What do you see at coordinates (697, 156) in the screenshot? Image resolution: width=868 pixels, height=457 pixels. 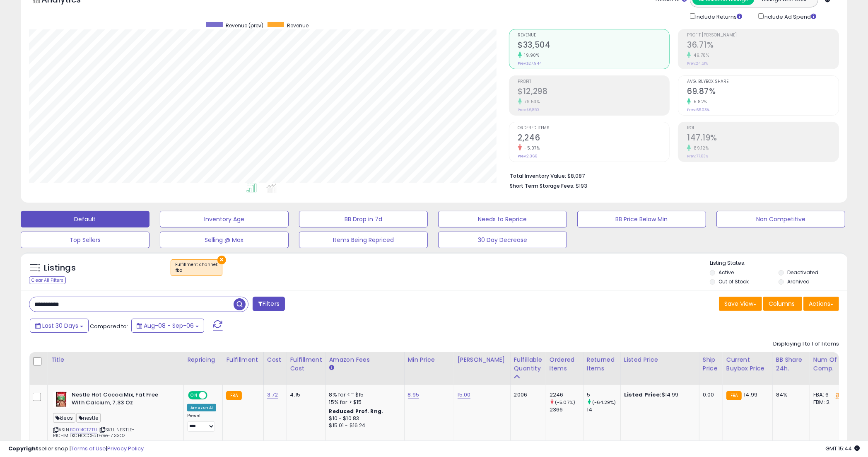 I see `small: Prev: 77.83%` at bounding box center [697, 156].